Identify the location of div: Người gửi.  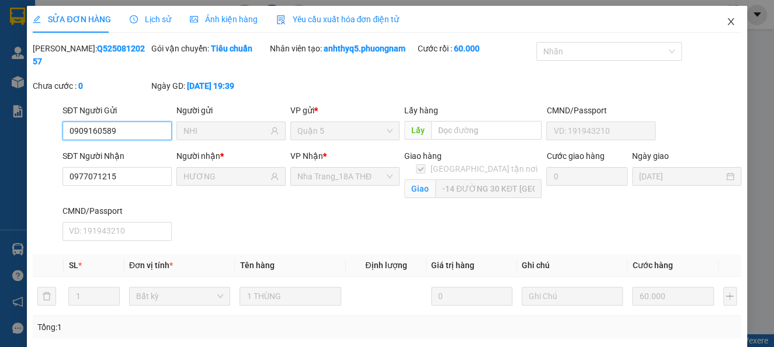
(231, 110).